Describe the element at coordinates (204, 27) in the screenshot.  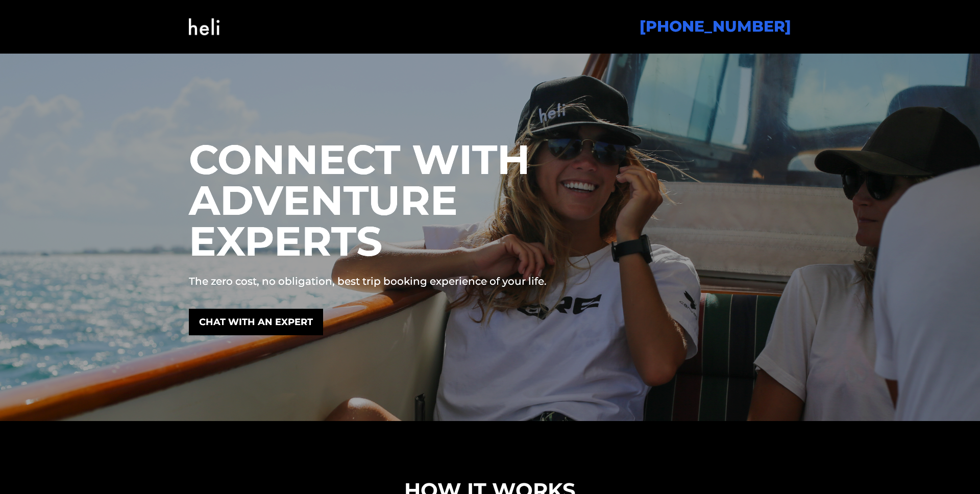
I see `img: Heli OS Logo` at that location.